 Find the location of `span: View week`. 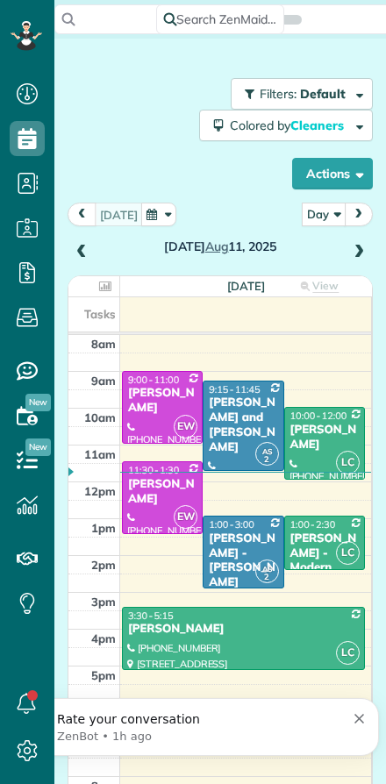

span: View week is located at coordinates (322, 294).